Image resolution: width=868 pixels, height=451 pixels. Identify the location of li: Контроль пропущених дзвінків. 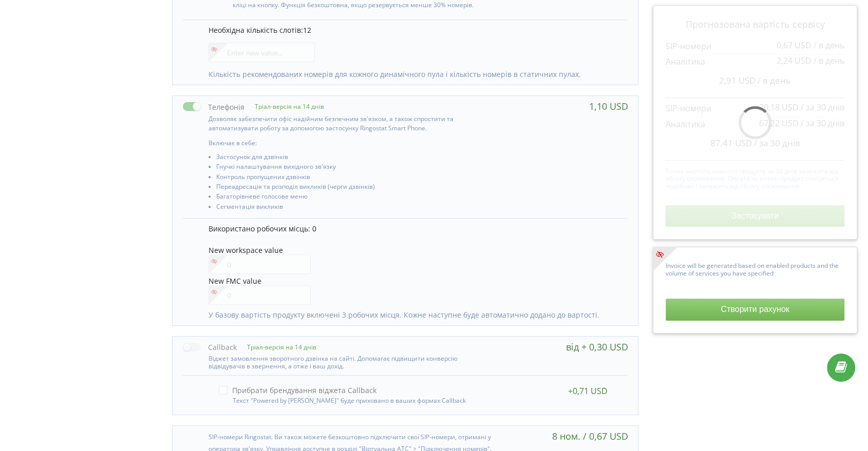
(355, 178).